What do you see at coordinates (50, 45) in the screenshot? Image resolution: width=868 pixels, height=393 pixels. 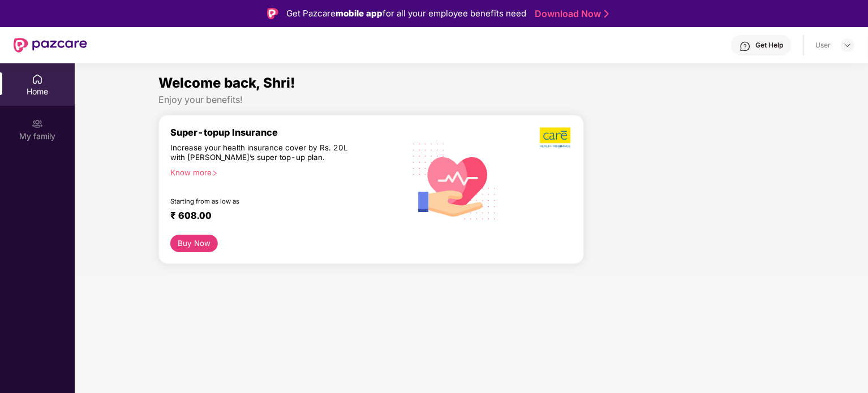 I see `img: New Pazcare Logo` at bounding box center [50, 45].